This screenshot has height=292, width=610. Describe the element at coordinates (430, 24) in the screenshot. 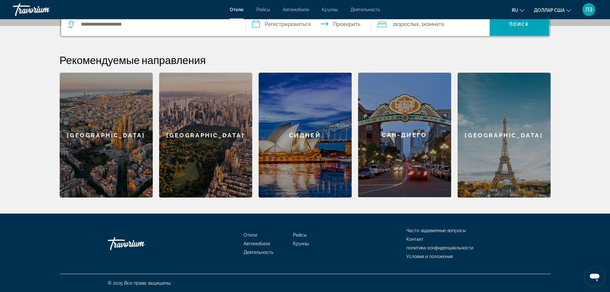

I see `button: Путешественники: 2 взрослых, 0 детей` at that location.